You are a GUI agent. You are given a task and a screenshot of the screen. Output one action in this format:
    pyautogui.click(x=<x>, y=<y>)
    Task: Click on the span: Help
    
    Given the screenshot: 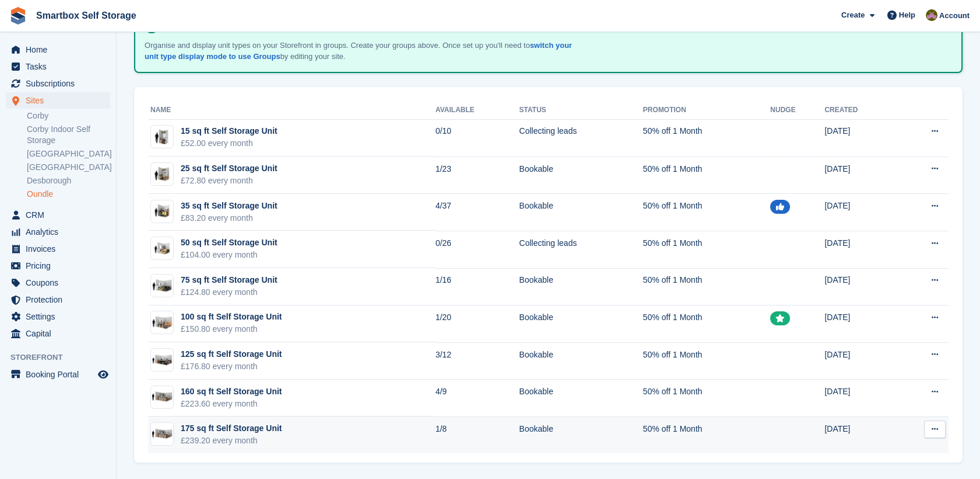 What is the action you would take?
    pyautogui.click(x=907, y=15)
    